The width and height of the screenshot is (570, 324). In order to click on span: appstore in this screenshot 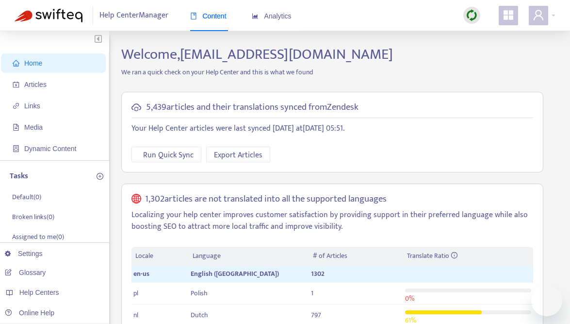, I will do `click(509, 15)`.